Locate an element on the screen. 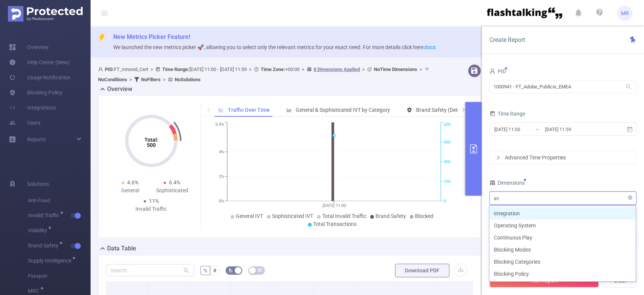 This screenshot has width=644, height=295. div: icon: rightAdvanced Time Properties is located at coordinates (563, 158).